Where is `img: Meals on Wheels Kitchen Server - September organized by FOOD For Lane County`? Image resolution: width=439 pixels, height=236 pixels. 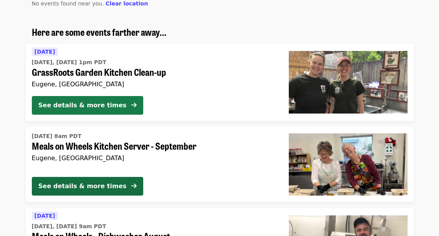
img: Meals on Wheels Kitchen Server - September organized by FOOD For Lane County is located at coordinates (349, 164).